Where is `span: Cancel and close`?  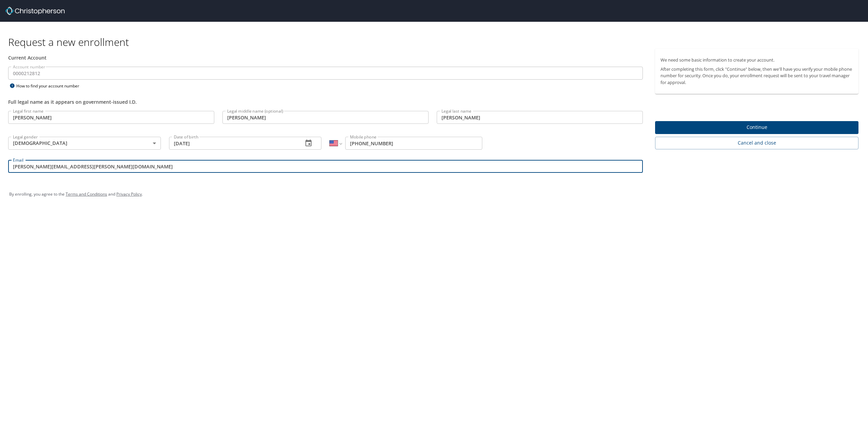 span: Cancel and close is located at coordinates (757, 143).